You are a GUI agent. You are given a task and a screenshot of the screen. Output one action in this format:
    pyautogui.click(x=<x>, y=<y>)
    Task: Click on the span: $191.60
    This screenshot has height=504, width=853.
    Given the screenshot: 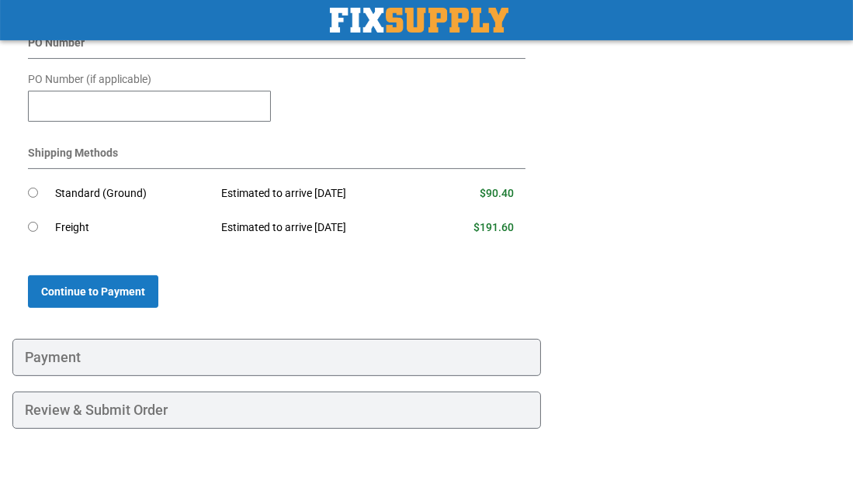 What is the action you would take?
    pyautogui.click(x=494, y=227)
    